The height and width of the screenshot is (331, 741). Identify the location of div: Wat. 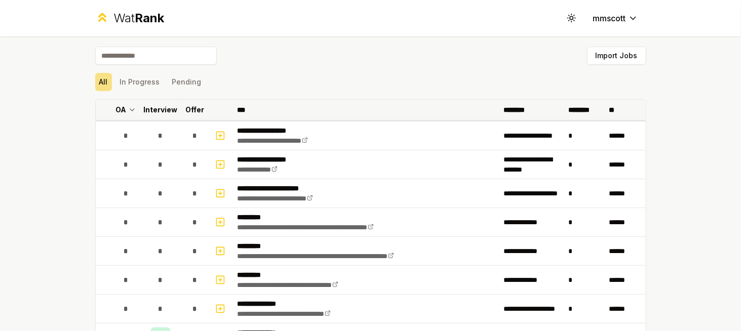
(139, 18).